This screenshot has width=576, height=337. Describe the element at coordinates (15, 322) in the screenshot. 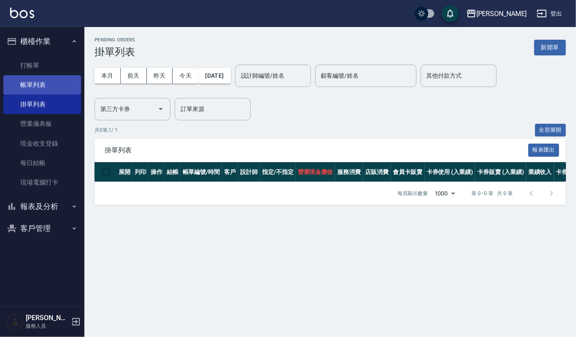

I see `img: Person` at that location.